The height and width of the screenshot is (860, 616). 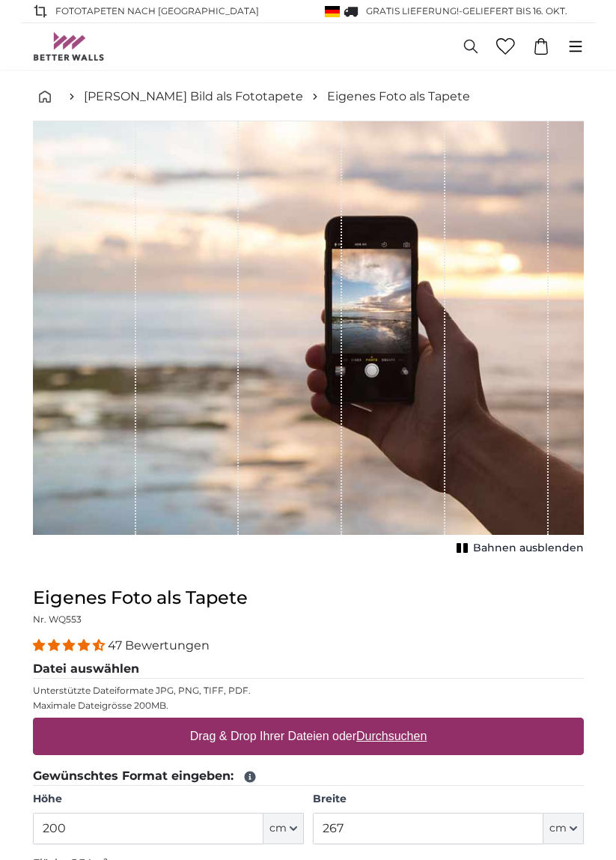 I want to click on a: Eigenes Foto als Tapete, so click(x=398, y=96).